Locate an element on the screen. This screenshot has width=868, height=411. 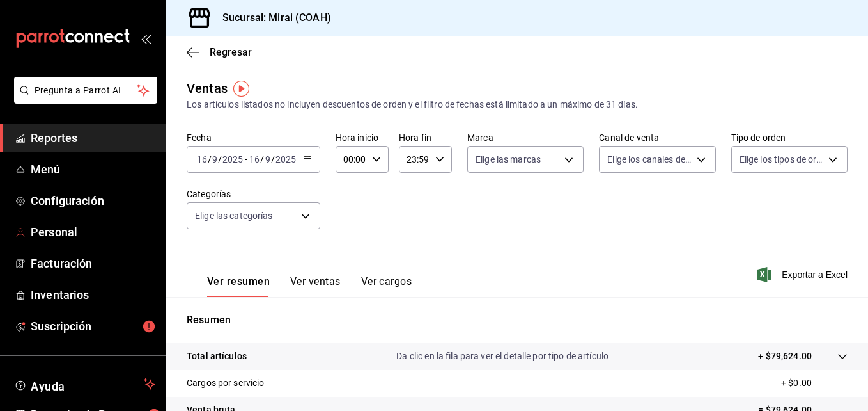
span: Inventarios is located at coordinates (93, 294).